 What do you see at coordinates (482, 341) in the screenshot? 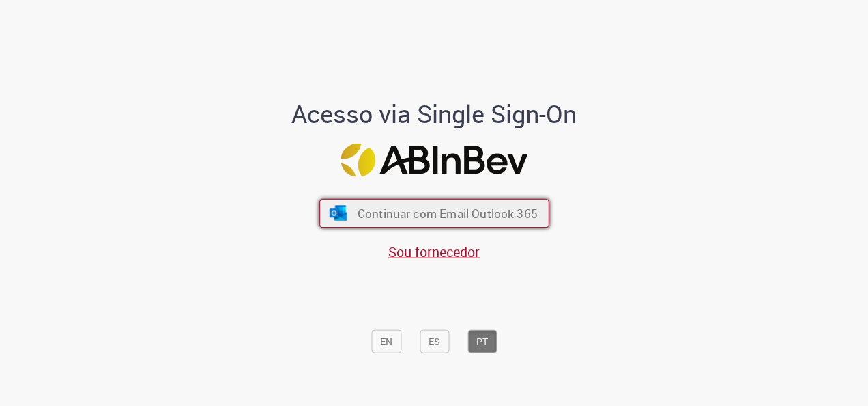
I see `button: PT` at bounding box center [482, 341].